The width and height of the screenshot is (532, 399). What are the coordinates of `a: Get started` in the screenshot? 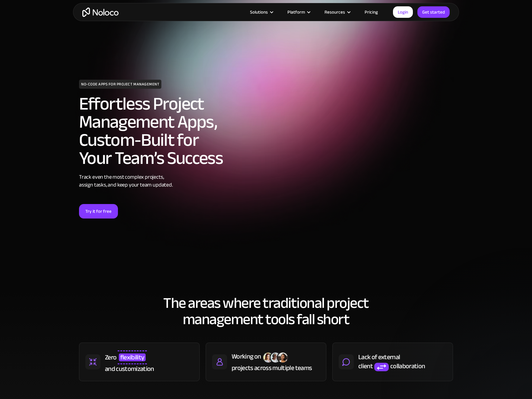 It's located at (433, 12).